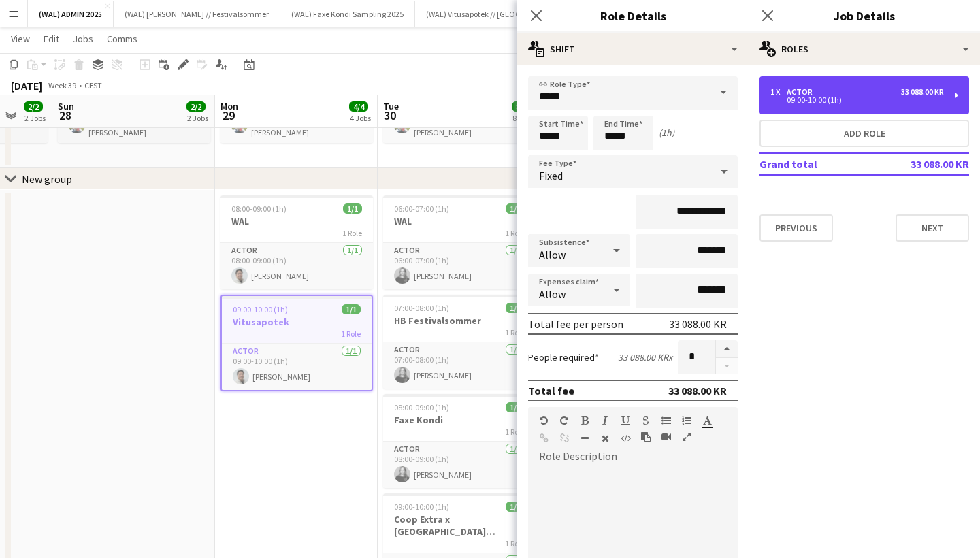 The width and height of the screenshot is (980, 558). Describe the element at coordinates (865, 133) in the screenshot. I see `button: Add role` at that location.